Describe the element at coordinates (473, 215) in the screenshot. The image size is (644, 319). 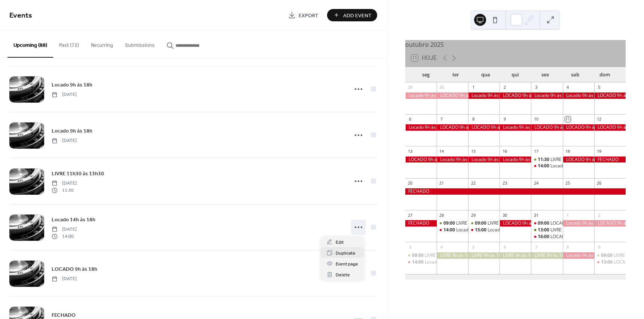
I see `div: 29` at that location.